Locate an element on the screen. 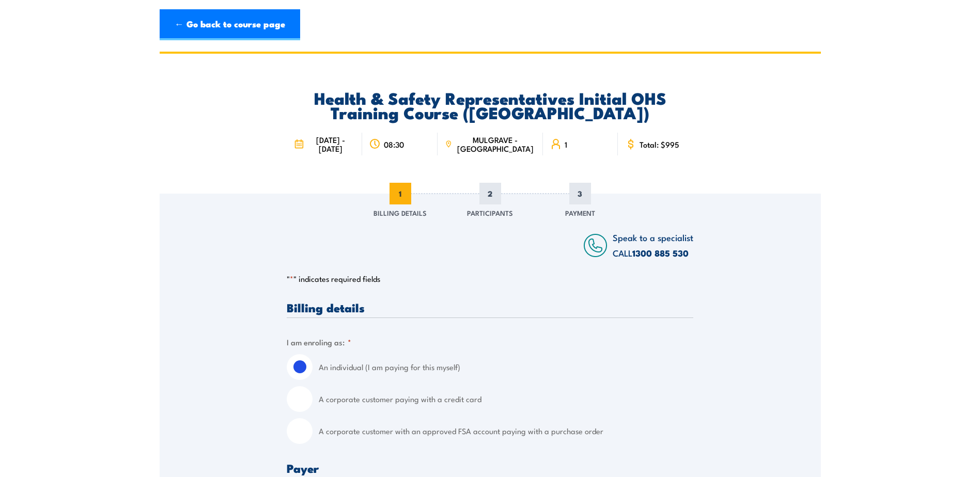 The height and width of the screenshot is (477, 980). span: 08:30 is located at coordinates (394, 144).